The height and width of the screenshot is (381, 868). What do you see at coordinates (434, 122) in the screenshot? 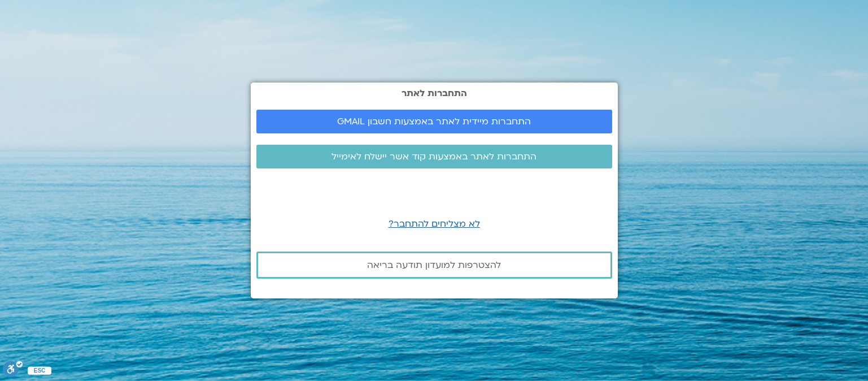
I see `a: התחברות מיידית לאתר באמצעות חשבון GMAIL` at bounding box center [434, 122].